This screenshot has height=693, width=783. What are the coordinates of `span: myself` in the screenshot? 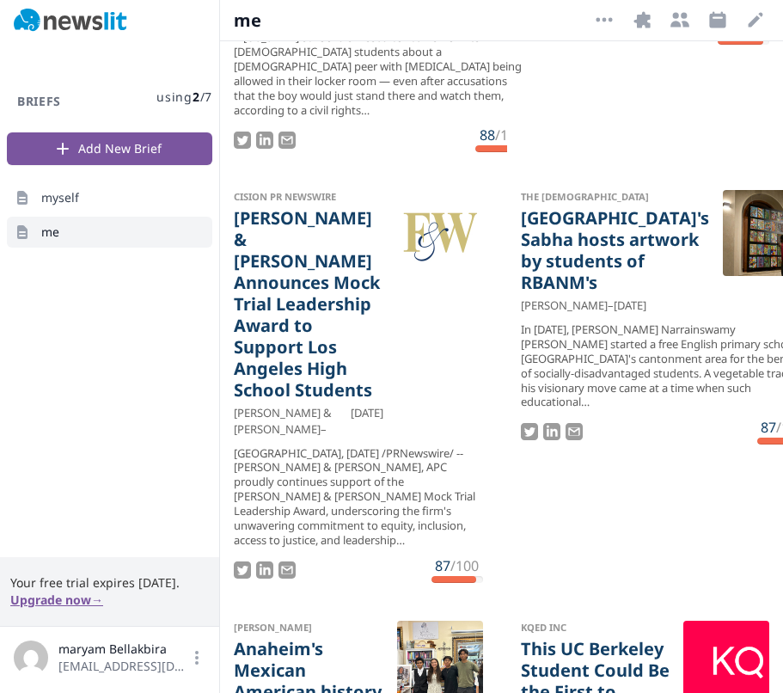 It's located at (60, 198).